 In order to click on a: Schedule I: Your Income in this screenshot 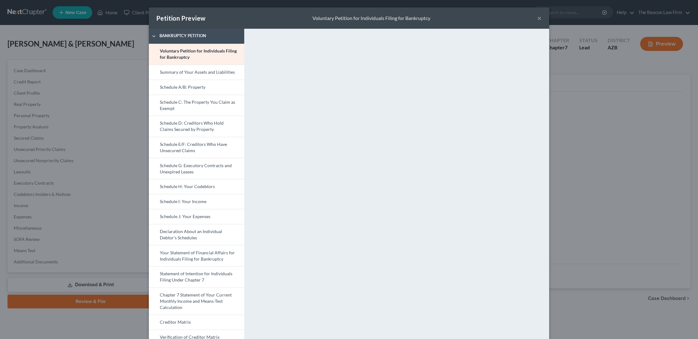, I will do `click(196, 202)`.